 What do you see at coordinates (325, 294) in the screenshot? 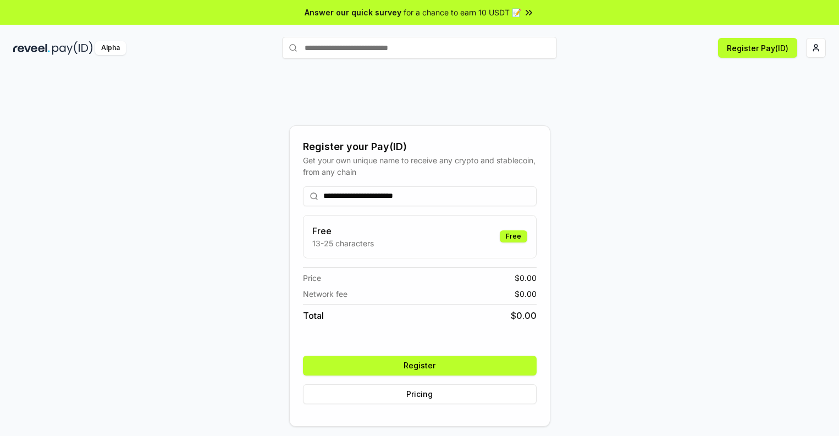
I see `span: Network fee` at bounding box center [325, 294].